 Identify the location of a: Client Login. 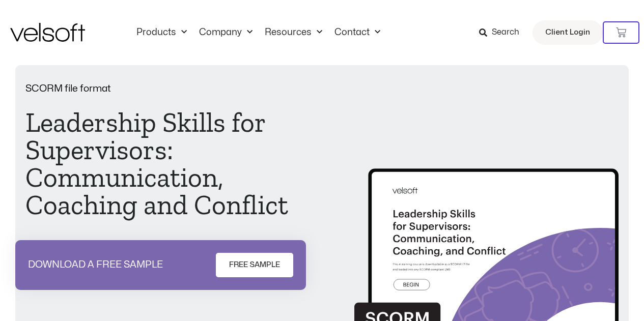
(567, 32).